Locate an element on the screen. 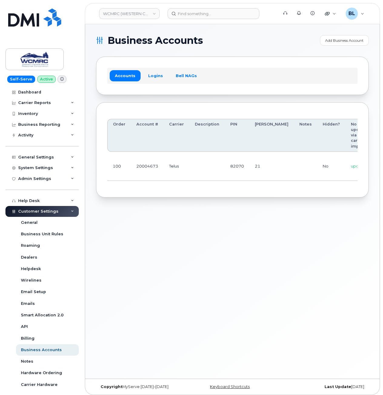 The image size is (383, 395). th: Account # is located at coordinates (147, 135).